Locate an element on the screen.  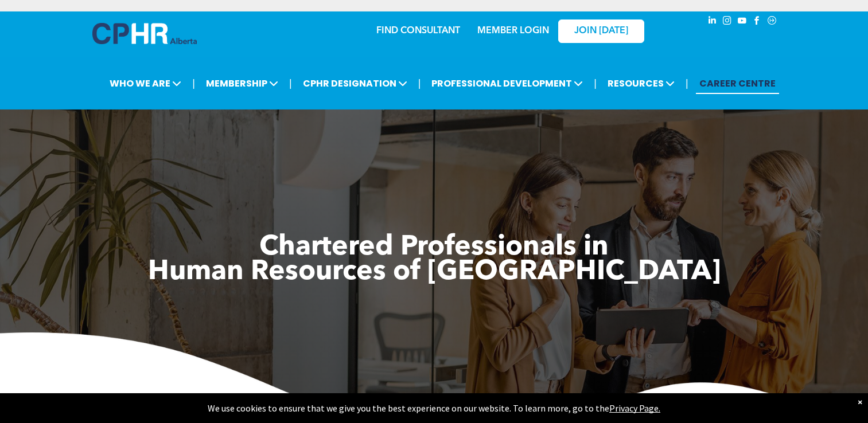
a: MEMBER LOGIN is located at coordinates (513, 31).